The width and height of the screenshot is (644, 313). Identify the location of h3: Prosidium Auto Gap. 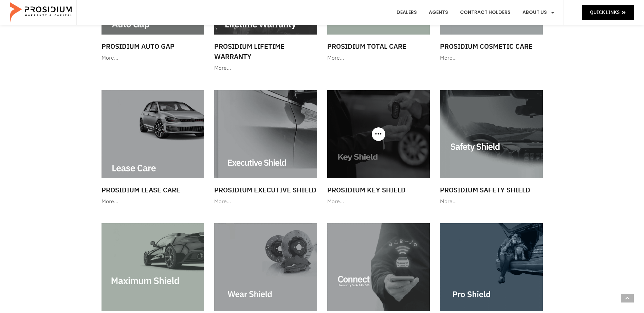
(153, 46).